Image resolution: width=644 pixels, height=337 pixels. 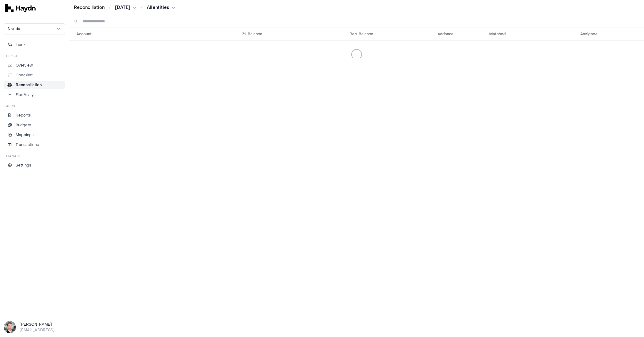 What do you see at coordinates (117, 34) in the screenshot?
I see `th: Account` at bounding box center [117, 34].